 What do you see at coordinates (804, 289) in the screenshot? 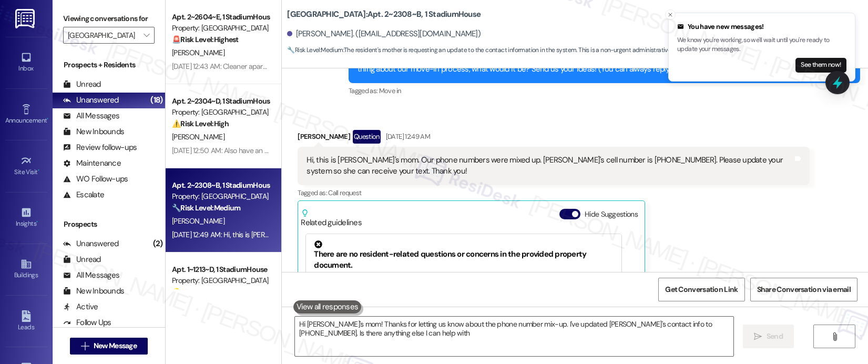
I see `button: Share Conversation via email` at bounding box center [804, 289].